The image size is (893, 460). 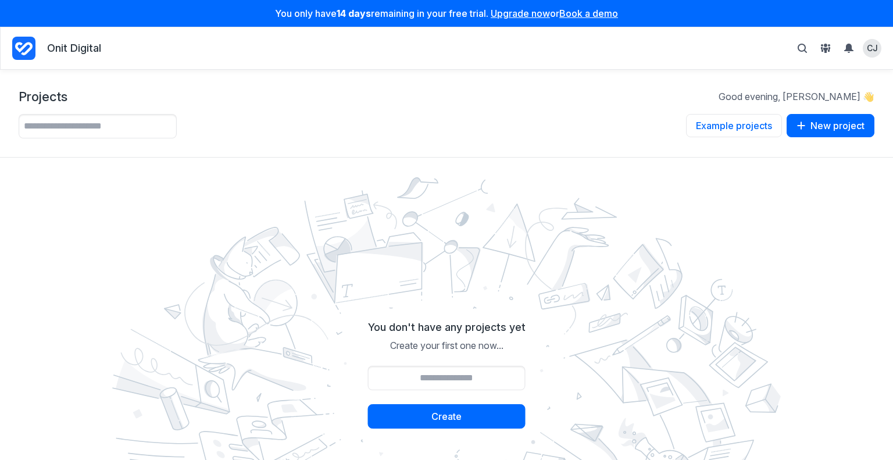 What do you see at coordinates (872, 48) in the screenshot?
I see `span: CJ` at bounding box center [872, 48].